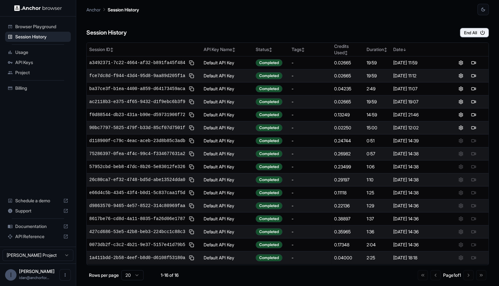  Describe the element at coordinates (38, 211) in the screenshot. I see `div: Support` at that location.